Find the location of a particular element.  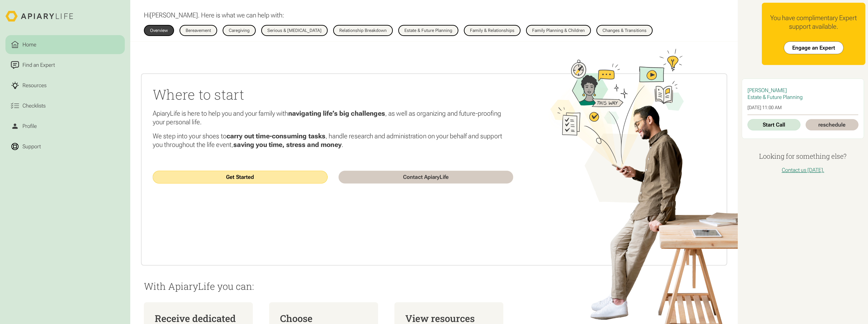

p: With ApiaryLife you can: is located at coordinates (434, 286).